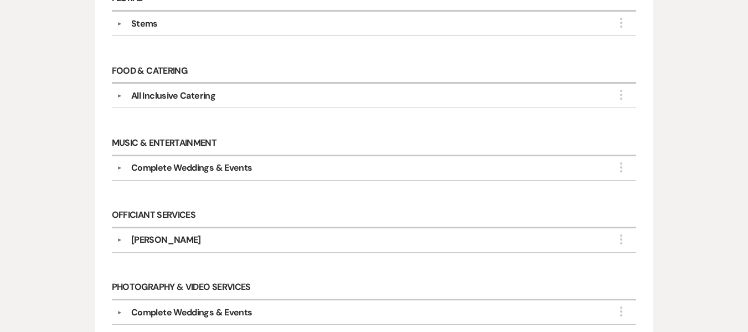  What do you see at coordinates (145, 24) in the screenshot?
I see `div: Stems` at bounding box center [145, 24].